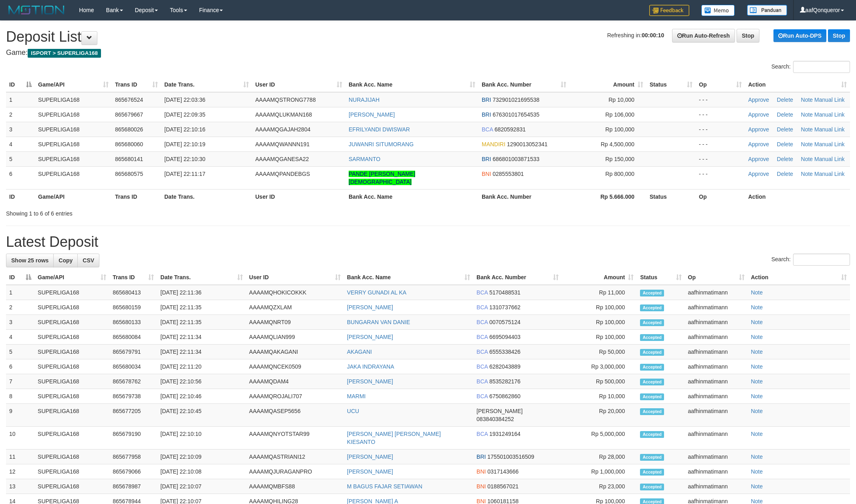 This screenshot has width=856, height=504. Describe the element at coordinates (621, 100) in the screenshot. I see `span: Rp 10,000` at that location.